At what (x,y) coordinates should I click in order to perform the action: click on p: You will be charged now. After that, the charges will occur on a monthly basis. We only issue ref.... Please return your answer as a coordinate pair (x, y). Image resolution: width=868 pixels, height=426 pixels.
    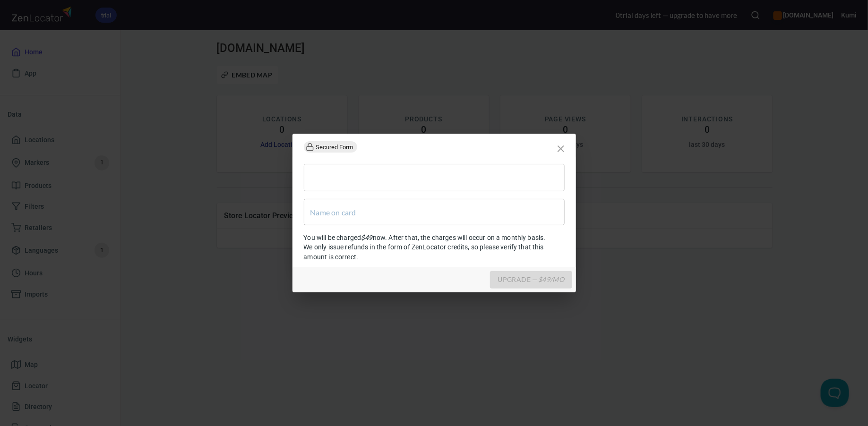
    Looking at the image, I should click on (434, 247).